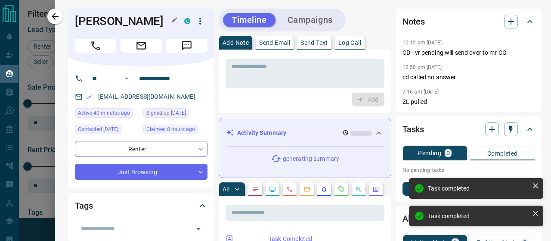 Image resolution: width=551 pixels, height=241 pixels. I want to click on button: Timeline, so click(249, 20).